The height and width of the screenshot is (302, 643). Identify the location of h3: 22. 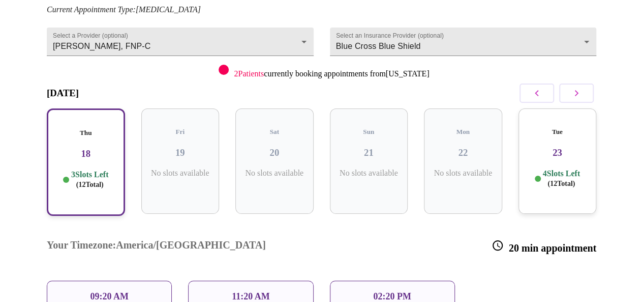
(463, 153).